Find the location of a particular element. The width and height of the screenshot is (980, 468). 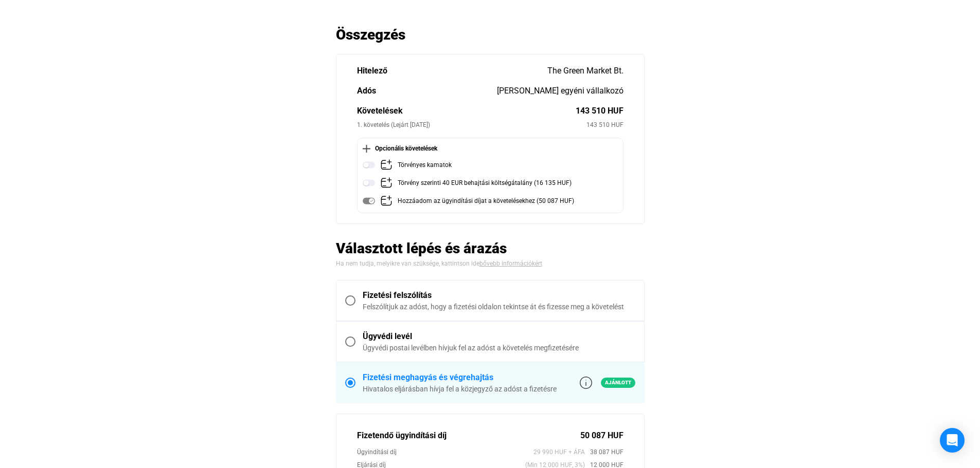

a: bővebb információkért is located at coordinates (511, 264).